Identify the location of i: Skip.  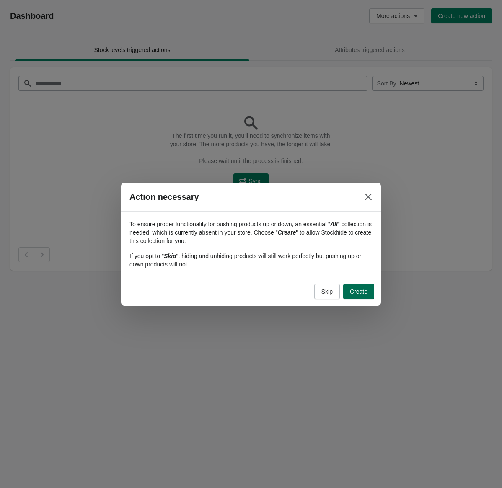
(170, 256).